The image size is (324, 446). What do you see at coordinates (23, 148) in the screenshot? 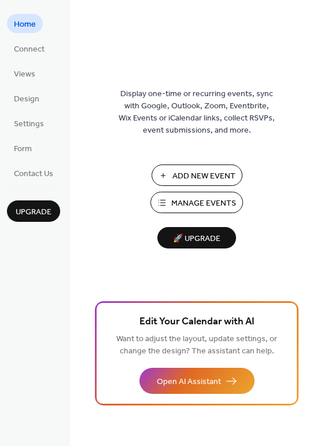
I see `a: Form` at bounding box center [23, 148].